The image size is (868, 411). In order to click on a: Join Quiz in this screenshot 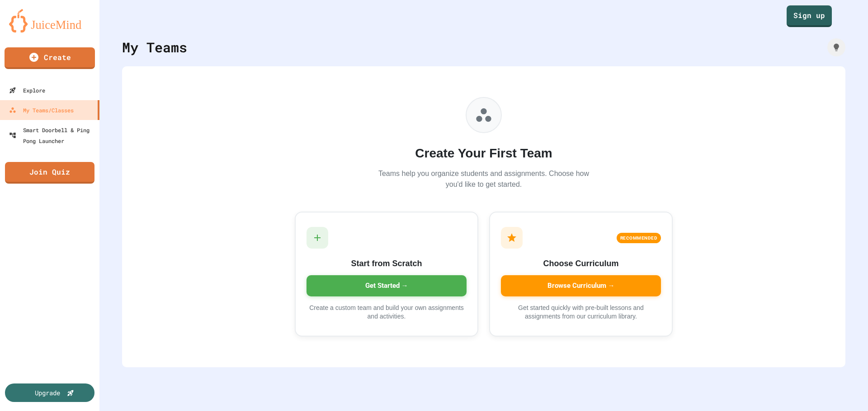, I will do `click(50, 173)`.